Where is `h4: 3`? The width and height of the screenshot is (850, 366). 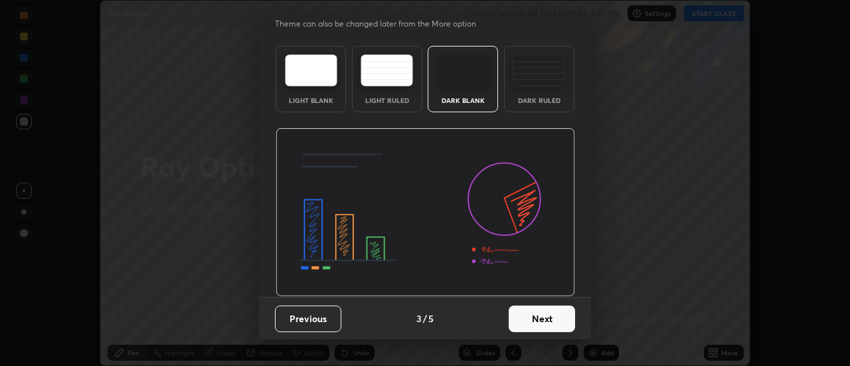
h4: 3 is located at coordinates (419, 318).